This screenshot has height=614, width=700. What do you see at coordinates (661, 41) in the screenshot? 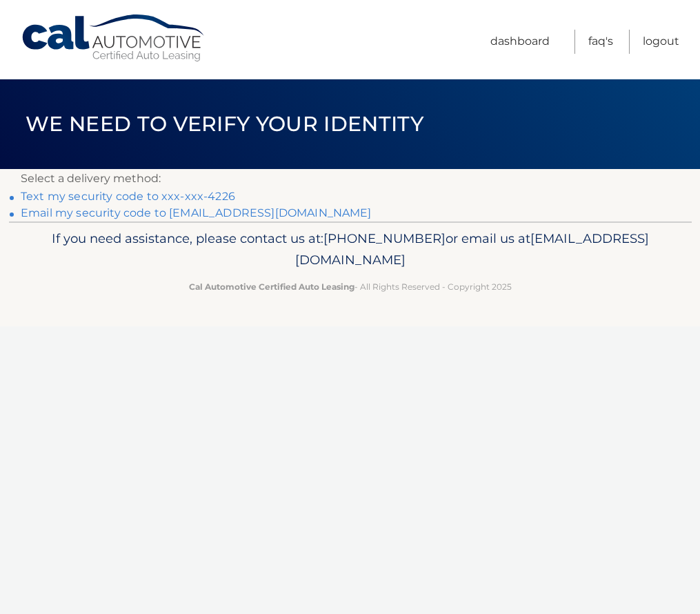
I see `a: Logout` at bounding box center [661, 41].